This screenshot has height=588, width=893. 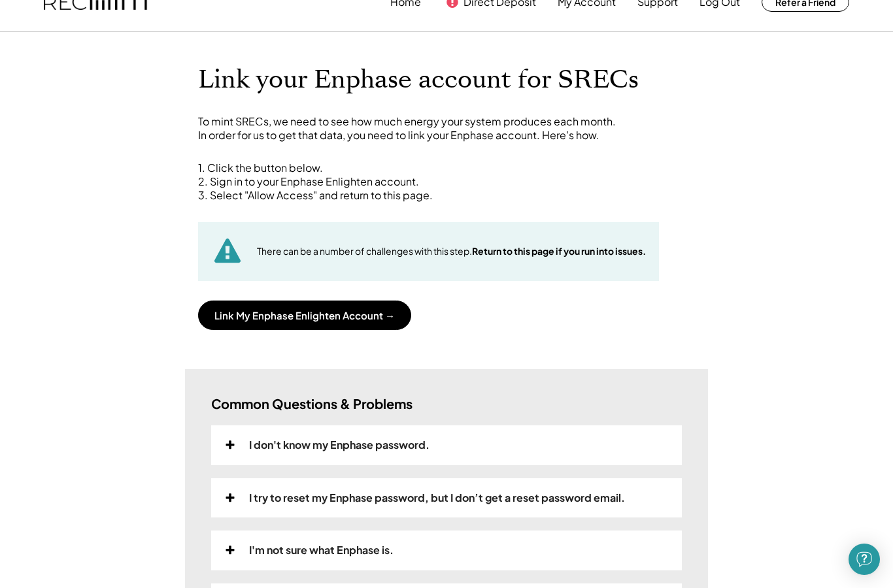 What do you see at coordinates (447, 79) in the screenshot?
I see `h1: Link your Enphase account for SRECs` at bounding box center [447, 79].